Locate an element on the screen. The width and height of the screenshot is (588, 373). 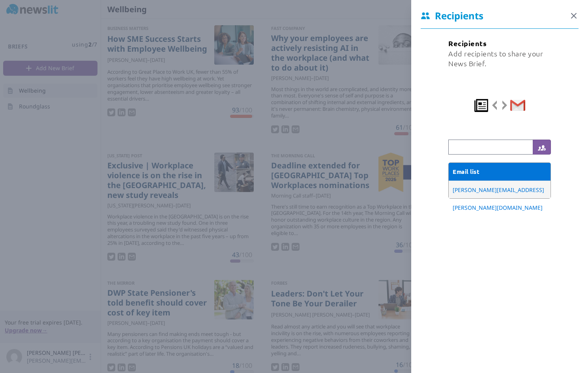
img: Recipients Info is located at coordinates (500, 104).